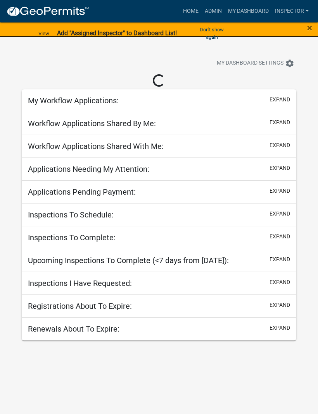  What do you see at coordinates (88, 169) in the screenshot?
I see `h5: Applications Needing My Attention:` at bounding box center [88, 169].